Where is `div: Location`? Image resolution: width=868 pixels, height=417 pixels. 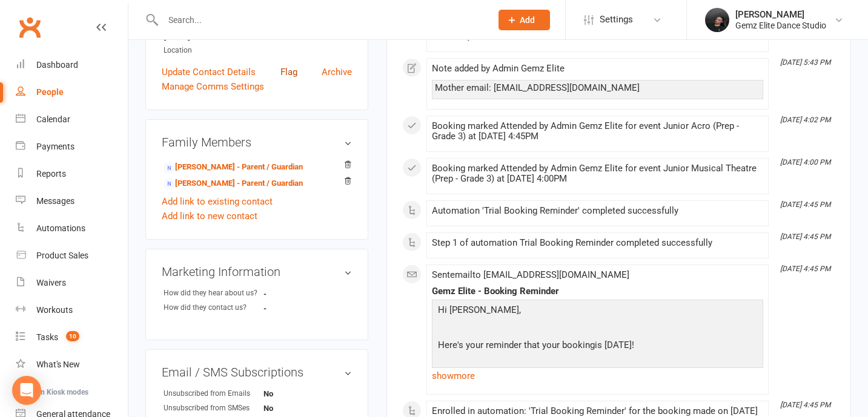 div: Location is located at coordinates (257, 50).